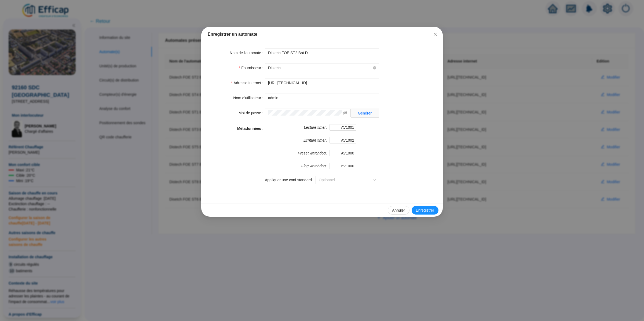 This screenshot has width=644, height=321. Describe the element at coordinates (252, 68) in the screenshot. I see `label: Fournisseur` at that location.